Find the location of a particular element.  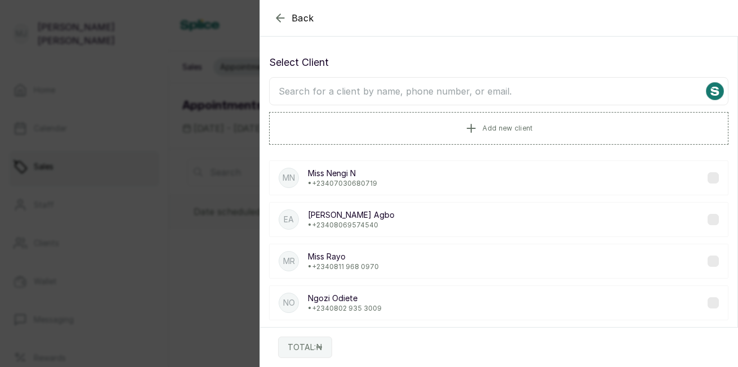

p: • +234 08069574540 is located at coordinates (351, 225).